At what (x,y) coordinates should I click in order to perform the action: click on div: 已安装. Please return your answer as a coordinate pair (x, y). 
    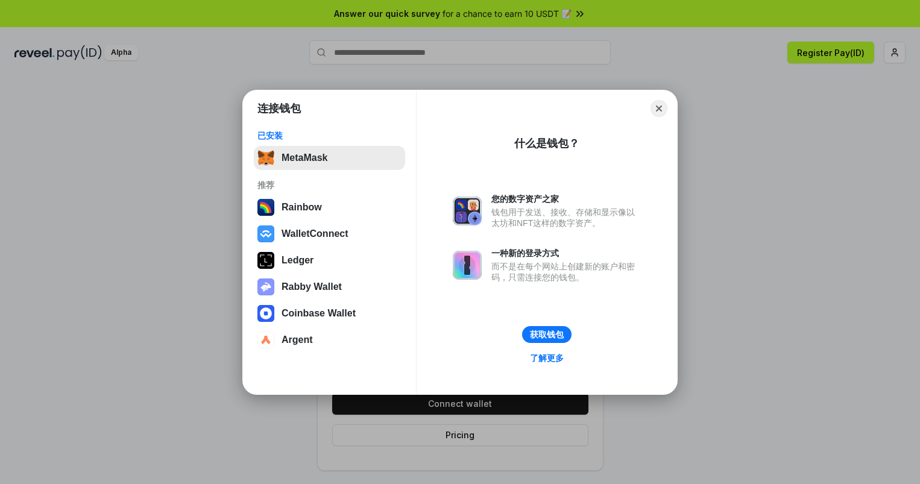
    Looking at the image, I should click on (329, 136).